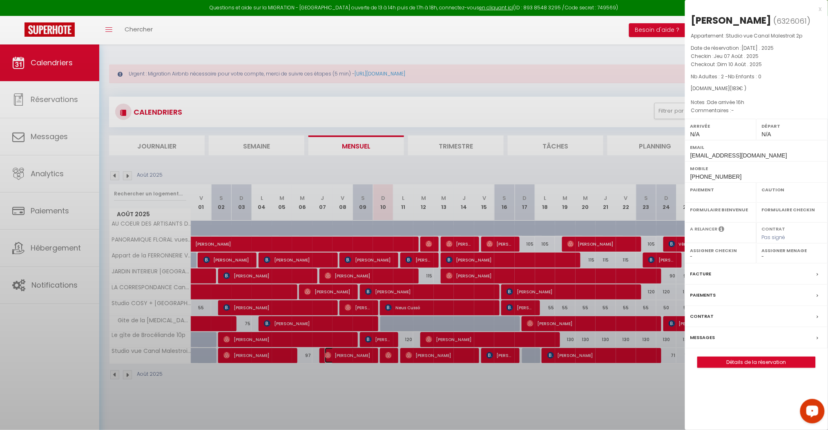 The width and height of the screenshot is (828, 430). Describe the element at coordinates (701, 274) in the screenshot. I see `label: Facture` at that location.